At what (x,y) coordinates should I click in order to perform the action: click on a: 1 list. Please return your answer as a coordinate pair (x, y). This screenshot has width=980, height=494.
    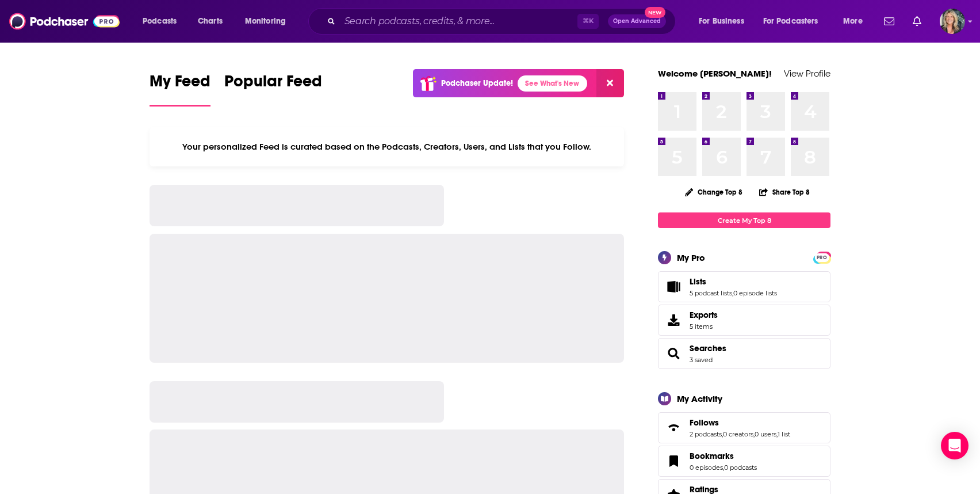
    Looking at the image, I should click on (784, 434).